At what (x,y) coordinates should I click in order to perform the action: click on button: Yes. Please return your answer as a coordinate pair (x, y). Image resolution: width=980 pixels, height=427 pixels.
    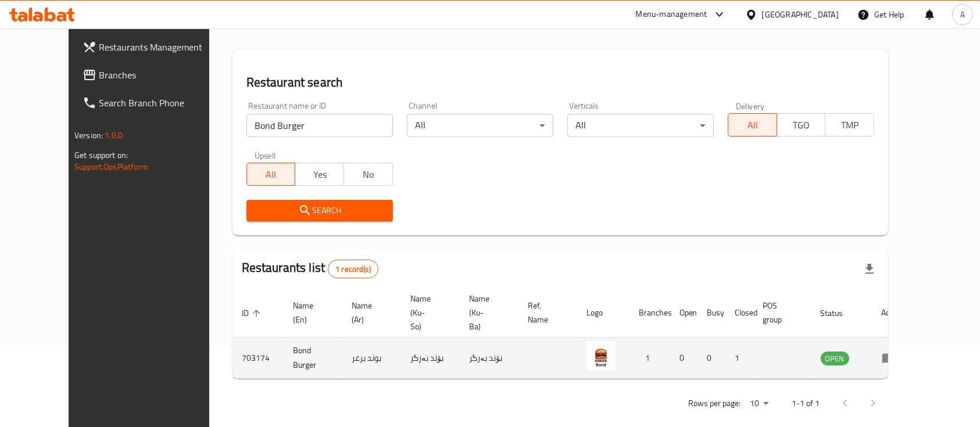
    Looking at the image, I should click on (319, 174).